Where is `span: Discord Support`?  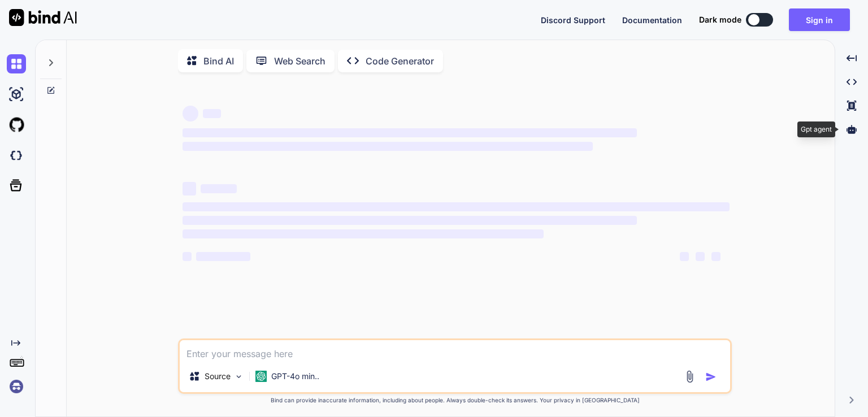 span: Discord Support is located at coordinates (573, 20).